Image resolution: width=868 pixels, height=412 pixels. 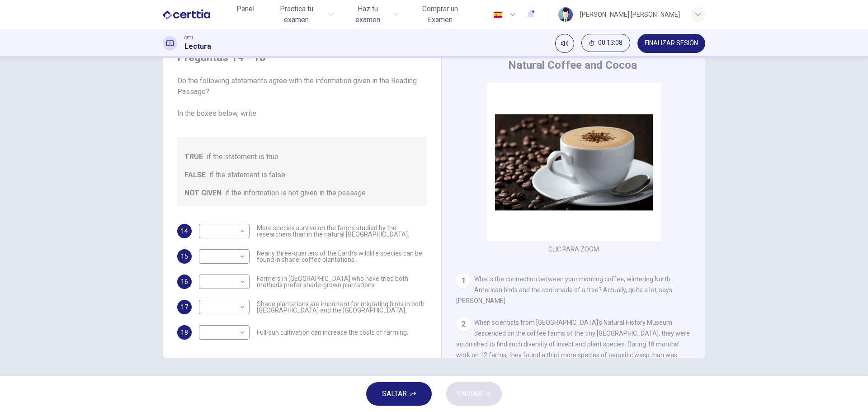 What do you see at coordinates (498, 14) in the screenshot?
I see `img: es` at bounding box center [498, 14].